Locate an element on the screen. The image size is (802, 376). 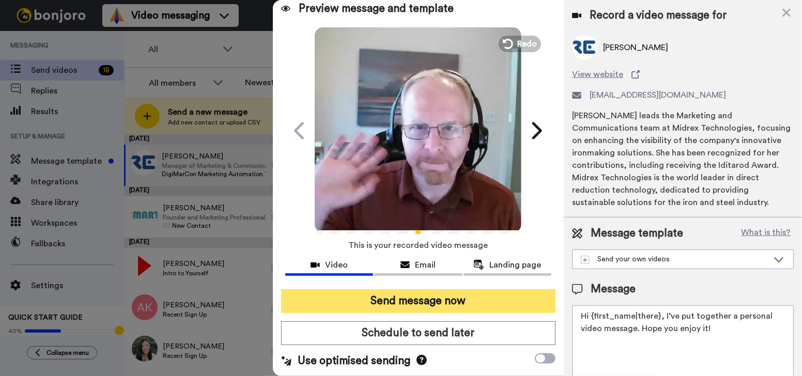
span: Landing page is located at coordinates (515, 265).